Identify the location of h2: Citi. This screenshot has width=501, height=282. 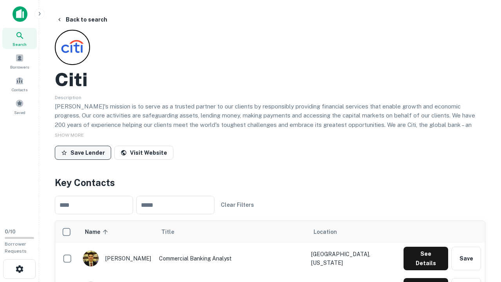
(71, 79).